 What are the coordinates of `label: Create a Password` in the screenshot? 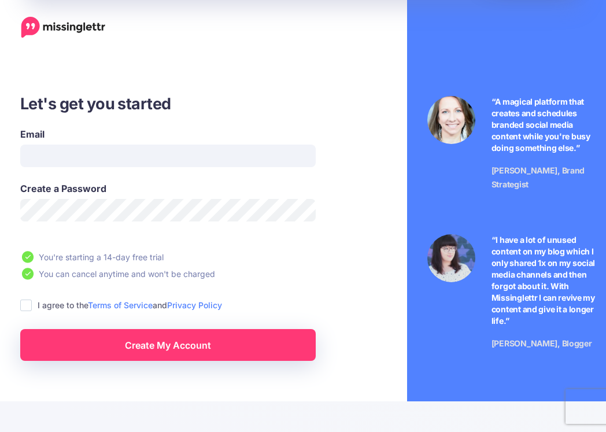 It's located at (168, 188).